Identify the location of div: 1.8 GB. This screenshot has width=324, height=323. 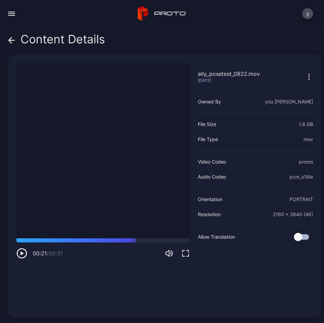
(306, 124).